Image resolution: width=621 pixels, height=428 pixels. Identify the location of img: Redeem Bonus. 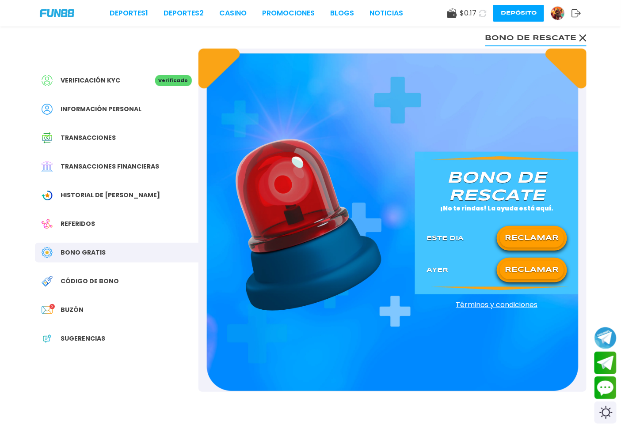
(47, 281).